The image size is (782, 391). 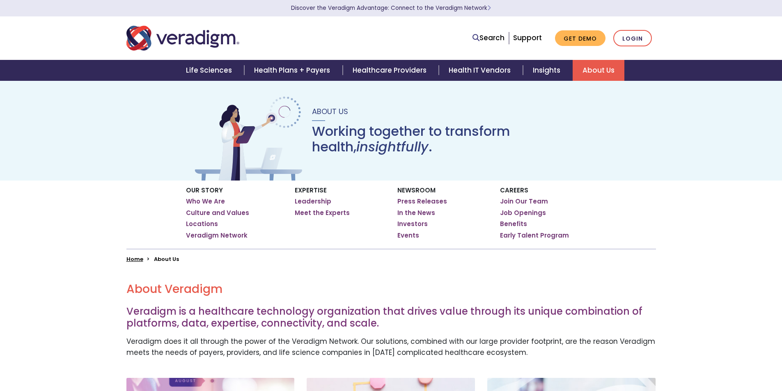 I want to click on span: About Us, so click(x=330, y=111).